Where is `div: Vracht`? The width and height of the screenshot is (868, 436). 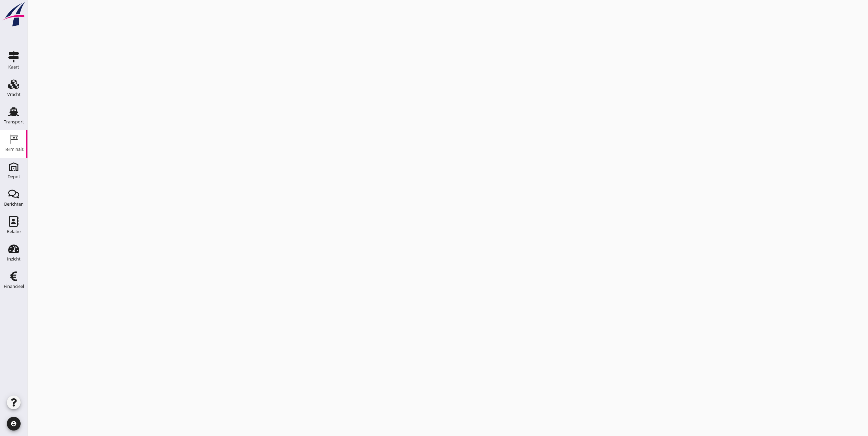
div: Vracht is located at coordinates (14, 94).